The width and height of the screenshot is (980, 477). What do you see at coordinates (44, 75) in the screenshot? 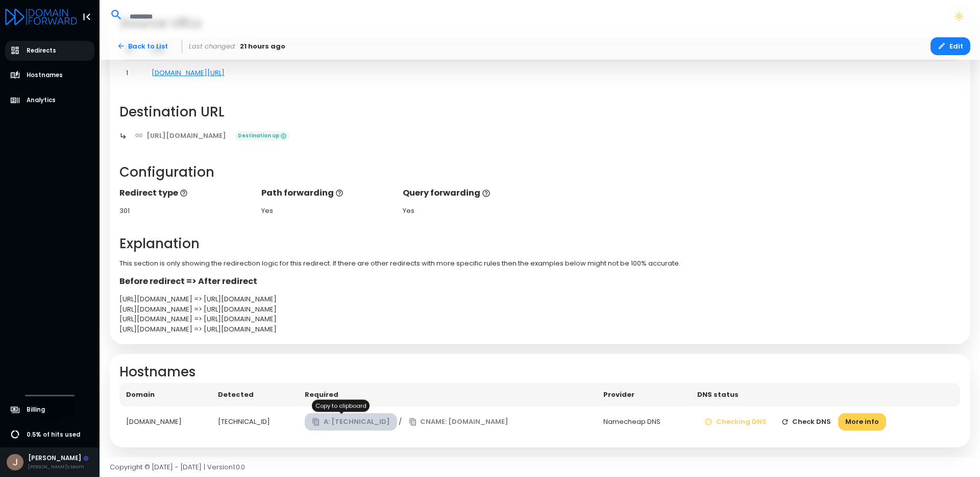
I see `span: Hostnames` at bounding box center [44, 75].